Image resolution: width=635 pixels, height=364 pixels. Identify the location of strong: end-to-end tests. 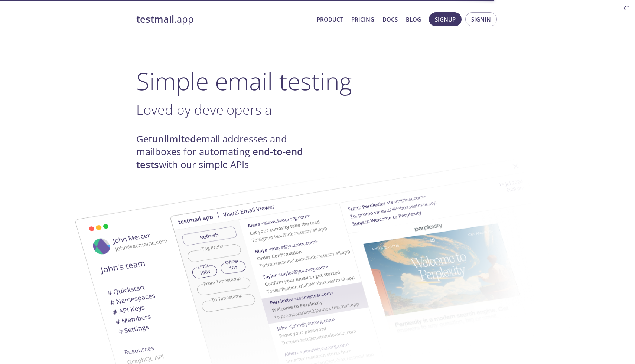
(220, 158).